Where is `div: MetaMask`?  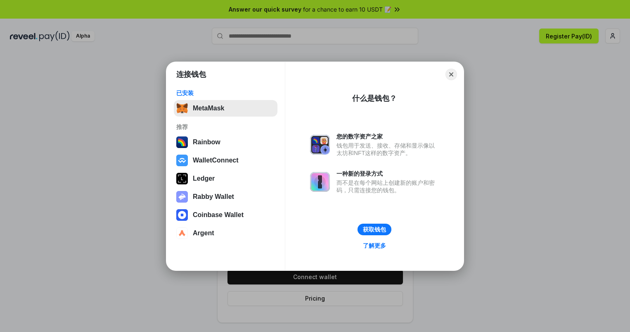 div: MetaMask is located at coordinates (209, 108).